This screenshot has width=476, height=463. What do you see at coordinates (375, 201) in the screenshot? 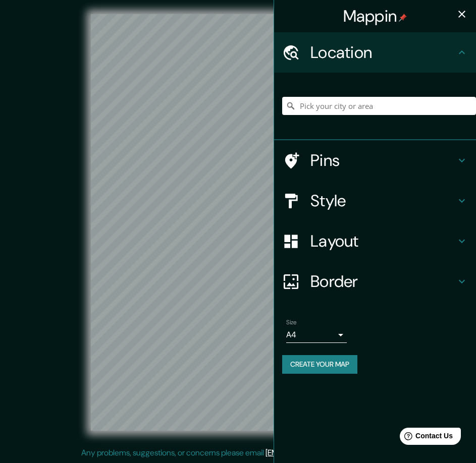
I see `div: Style` at bounding box center [375, 201].